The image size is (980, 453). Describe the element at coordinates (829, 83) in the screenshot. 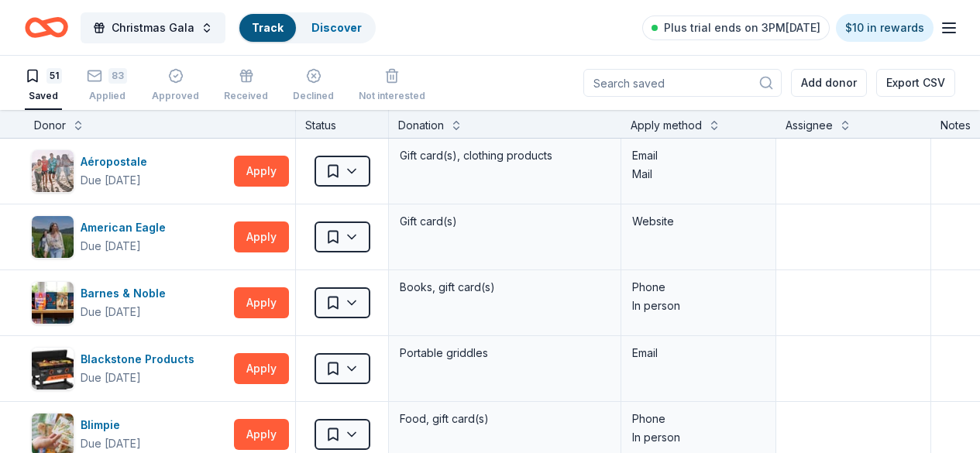

I see `button: Add donor` at that location.